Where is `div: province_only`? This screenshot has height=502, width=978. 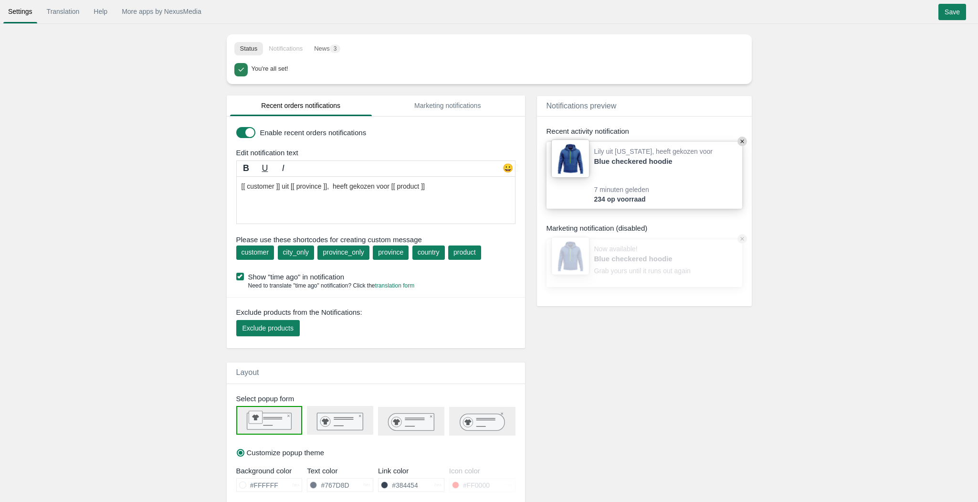 div: province_only is located at coordinates (343, 252).